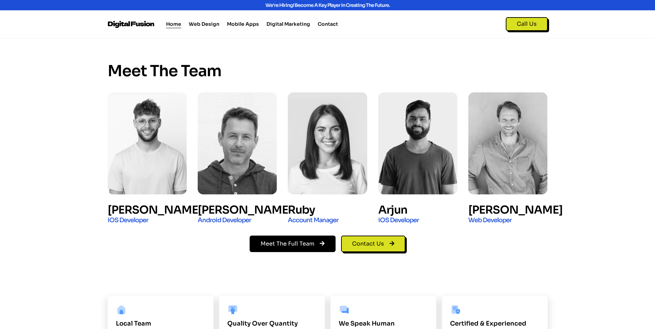 The width and height of the screenshot is (655, 329). Describe the element at coordinates (237, 220) in the screenshot. I see `h4: Android Developer​` at that location.